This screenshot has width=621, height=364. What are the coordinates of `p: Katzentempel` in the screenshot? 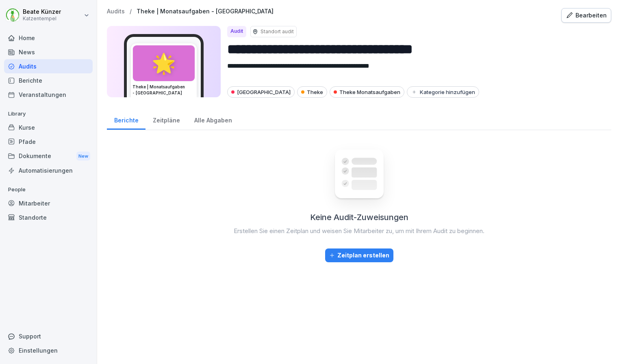 It's located at (42, 19).